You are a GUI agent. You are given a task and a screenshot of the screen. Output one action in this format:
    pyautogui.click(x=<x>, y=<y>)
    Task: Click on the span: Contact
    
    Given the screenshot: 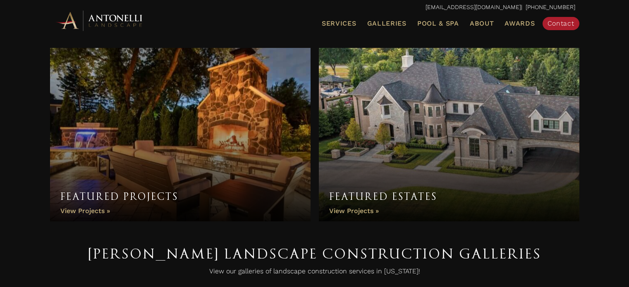 What is the action you would take?
    pyautogui.click(x=561, y=23)
    